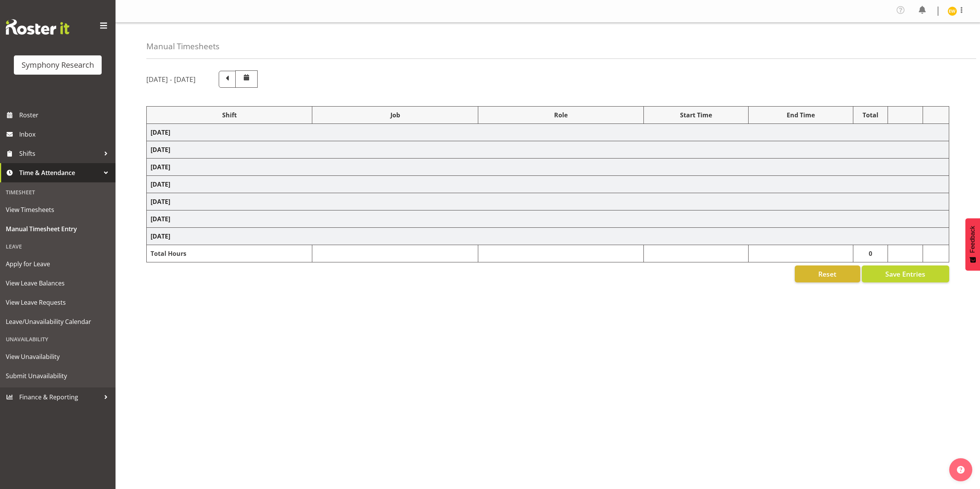 The height and width of the screenshot is (489, 980). What do you see at coordinates (183, 47) in the screenshot?
I see `h4: Manual Timesheets` at bounding box center [183, 47].